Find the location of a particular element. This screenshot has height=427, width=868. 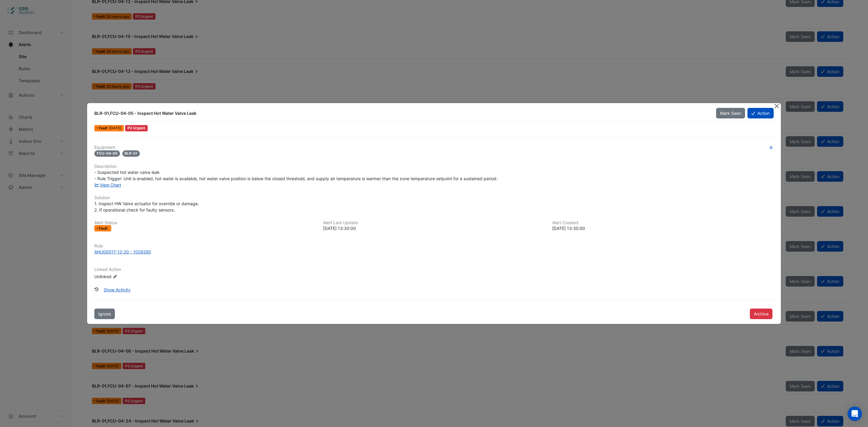

div: BLR-01,FCU-04-05 - Inspect Hot Water Valve Leak is located at coordinates (402, 113).